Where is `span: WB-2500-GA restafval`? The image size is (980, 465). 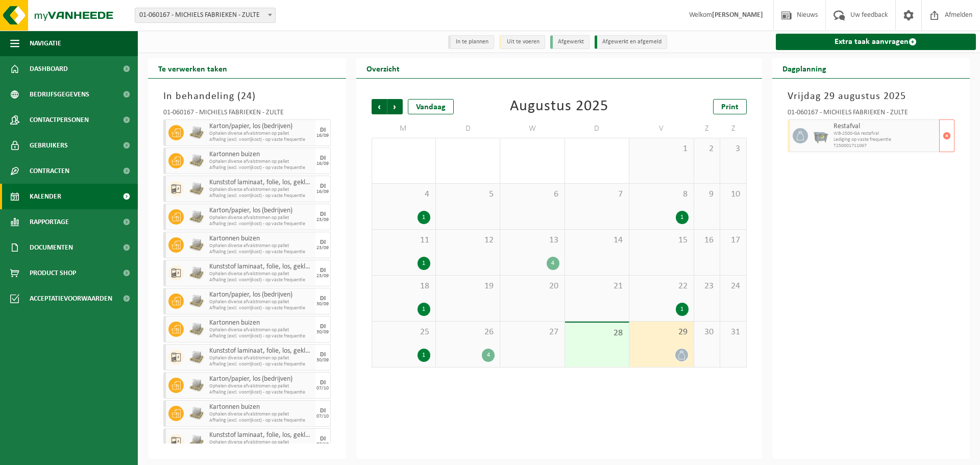 span: WB-2500-GA restafval is located at coordinates (885, 134).